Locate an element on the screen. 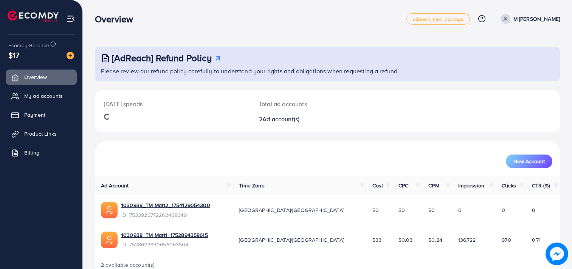  a: My ad accounts is located at coordinates (41, 96).